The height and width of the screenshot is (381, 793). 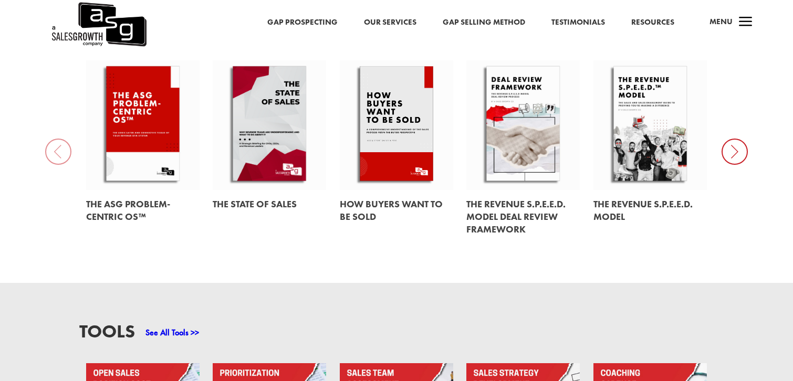 What do you see at coordinates (653, 23) in the screenshot?
I see `a: Resources` at bounding box center [653, 23].